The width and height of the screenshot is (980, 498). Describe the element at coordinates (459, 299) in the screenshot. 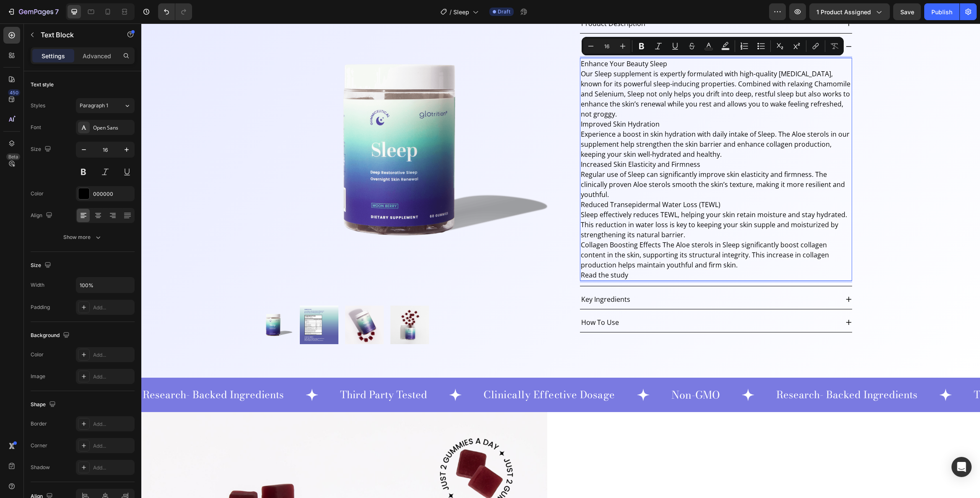

I see `p: How To Use` at that location.